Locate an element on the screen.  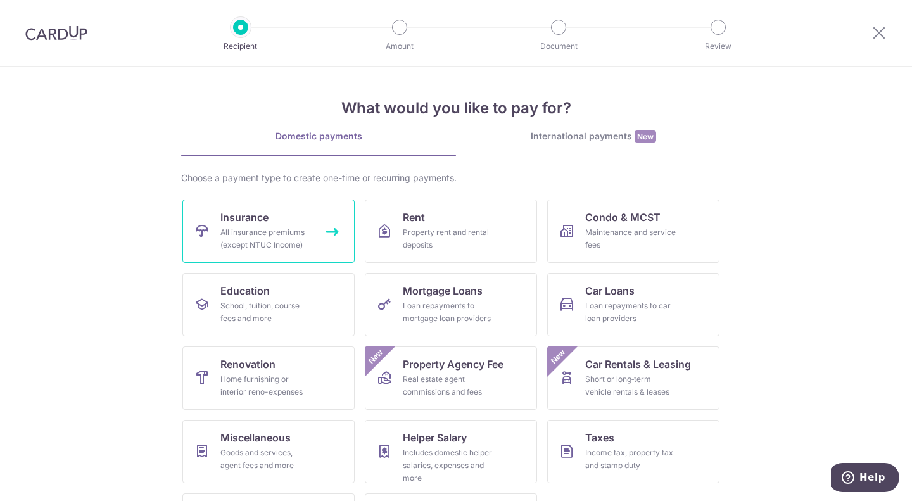
span: Rent is located at coordinates (413, 217).